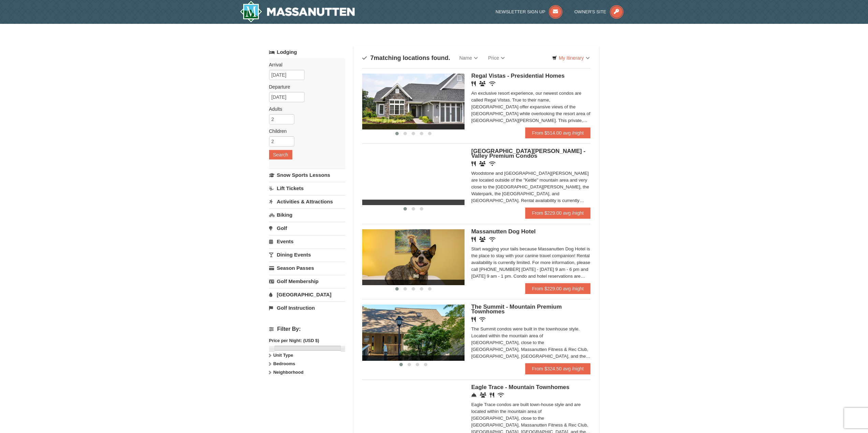  Describe the element at coordinates (294, 340) in the screenshot. I see `strong: Price per Night: (USD $)` at that location.